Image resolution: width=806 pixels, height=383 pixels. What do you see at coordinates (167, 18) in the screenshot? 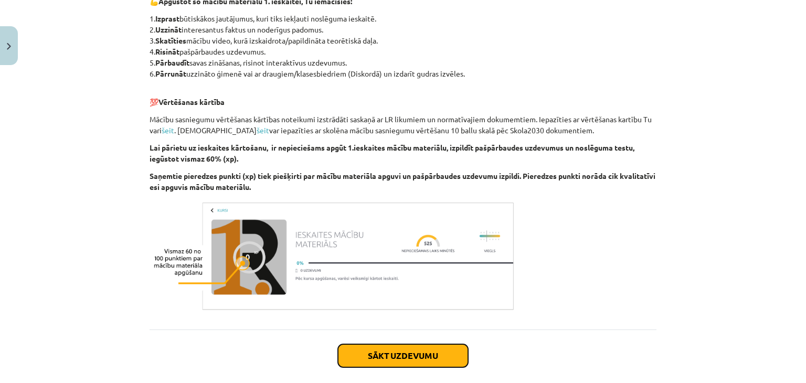
I see `b: Izprast` at bounding box center [167, 18].